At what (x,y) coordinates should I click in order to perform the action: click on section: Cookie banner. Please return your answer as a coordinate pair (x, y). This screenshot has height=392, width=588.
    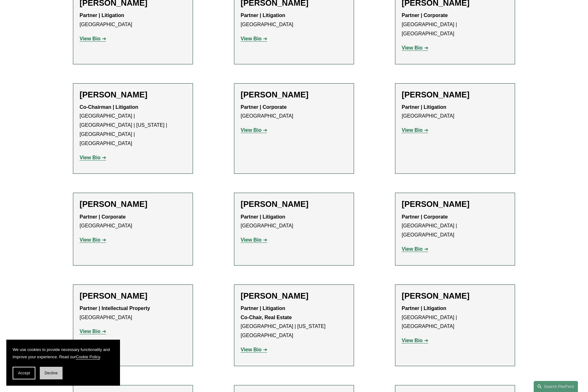
    Looking at the image, I should click on (63, 363).